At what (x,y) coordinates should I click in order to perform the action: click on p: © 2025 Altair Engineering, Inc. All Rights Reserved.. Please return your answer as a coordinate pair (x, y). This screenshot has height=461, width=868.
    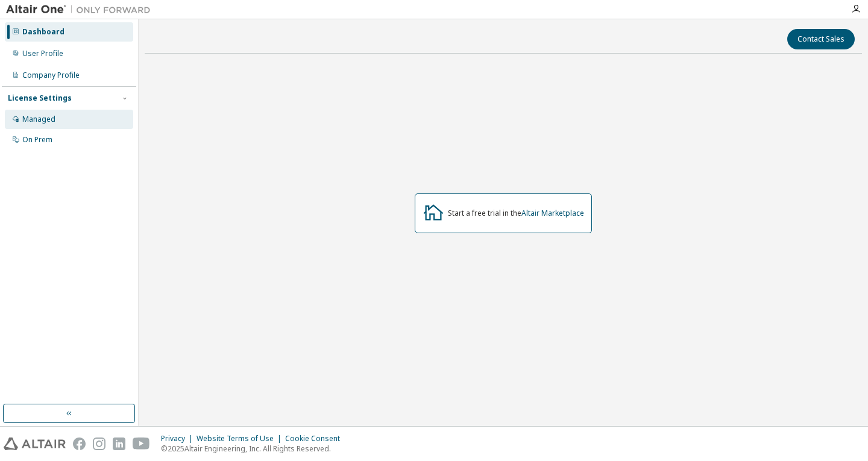
    Looking at the image, I should click on (254, 448).